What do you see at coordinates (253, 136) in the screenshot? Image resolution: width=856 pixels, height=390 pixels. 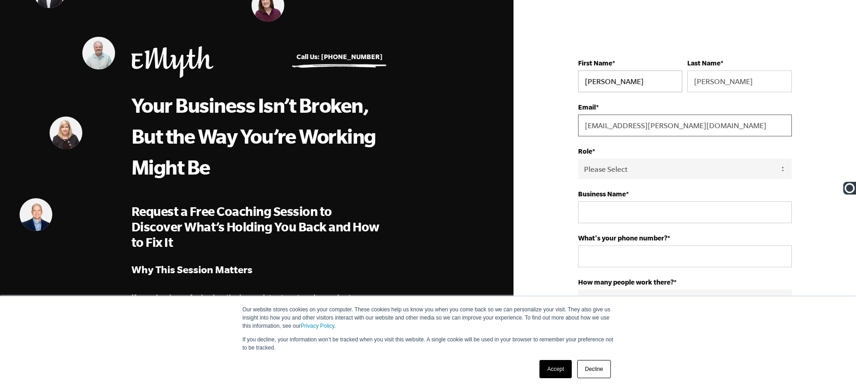 I see `span: Your Business Isn’t Broken, But the Way You’re Working Might Be` at bounding box center [253, 136].